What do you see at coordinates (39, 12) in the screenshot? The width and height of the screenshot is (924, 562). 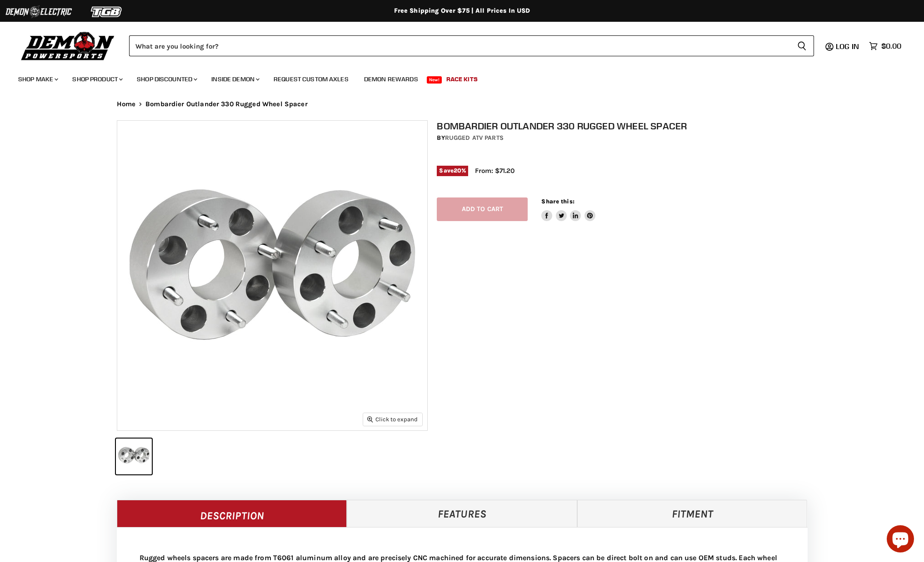 I see `img: Demon Electric Logo 2` at bounding box center [39, 12].